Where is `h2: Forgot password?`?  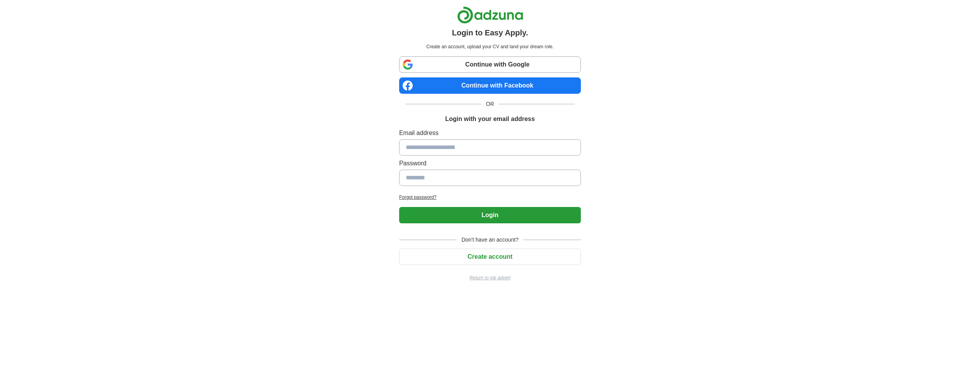 h2: Forgot password? is located at coordinates (490, 197).